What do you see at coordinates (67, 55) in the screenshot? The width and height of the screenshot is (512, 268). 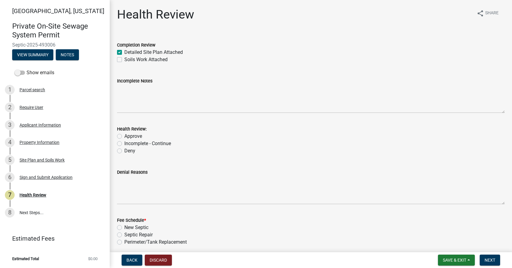 I see `wm-modal-confirm: Notes` at bounding box center [67, 55].